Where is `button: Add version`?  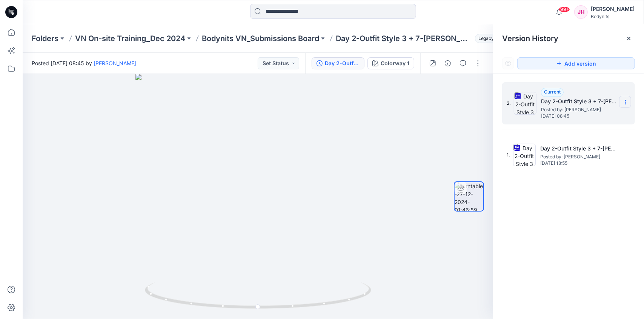
button: Add version is located at coordinates (576, 64).